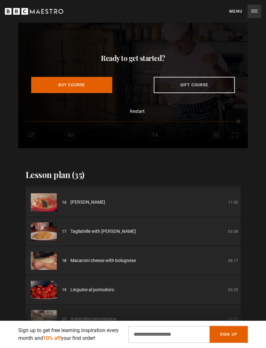 The image size is (266, 348). What do you see at coordinates (64, 203) in the screenshot?
I see `p: 16` at bounding box center [64, 203].